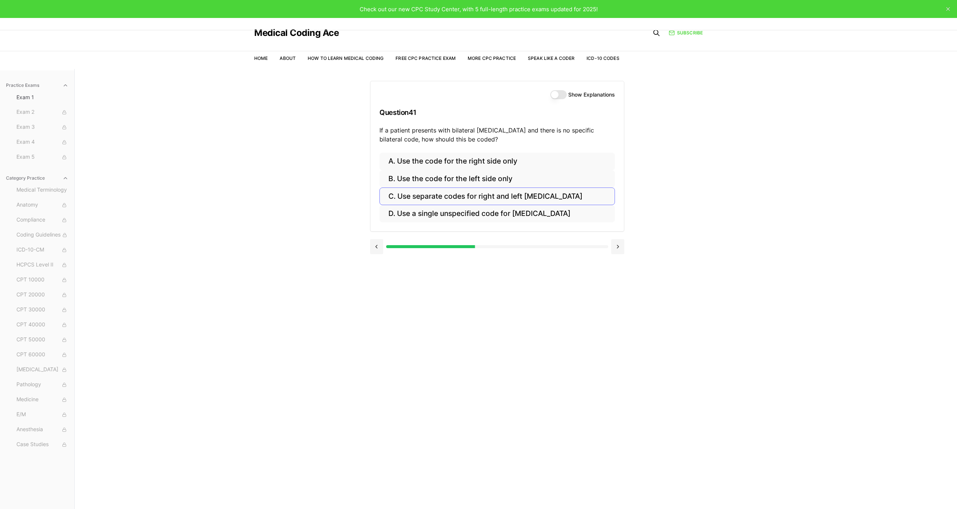 This screenshot has height=509, width=957. What do you see at coordinates (42, 325) in the screenshot?
I see `button: CPT 40000` at bounding box center [42, 325].